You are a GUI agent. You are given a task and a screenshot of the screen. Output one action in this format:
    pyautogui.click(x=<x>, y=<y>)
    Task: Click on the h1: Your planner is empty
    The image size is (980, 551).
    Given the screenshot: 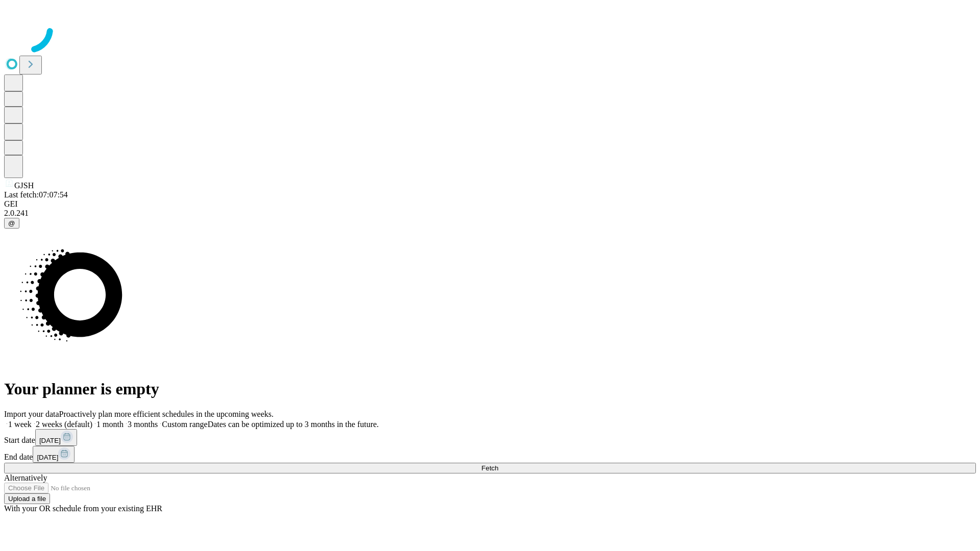 What is the action you would take?
    pyautogui.click(x=490, y=389)
    